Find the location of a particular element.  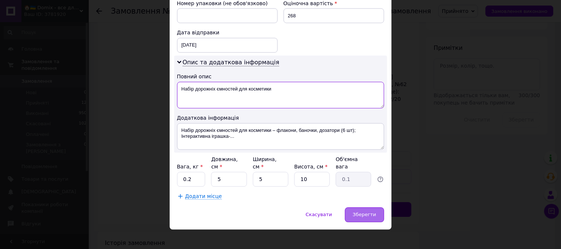

div: Об'ємна вага is located at coordinates (353, 163).